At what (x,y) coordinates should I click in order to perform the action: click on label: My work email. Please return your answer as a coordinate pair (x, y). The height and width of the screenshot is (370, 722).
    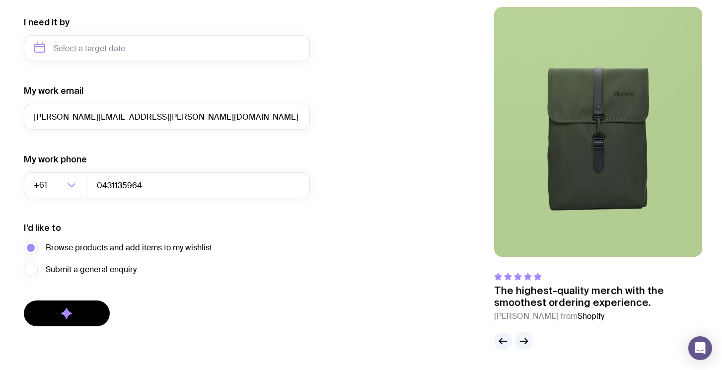
    Looking at the image, I should click on (54, 91).